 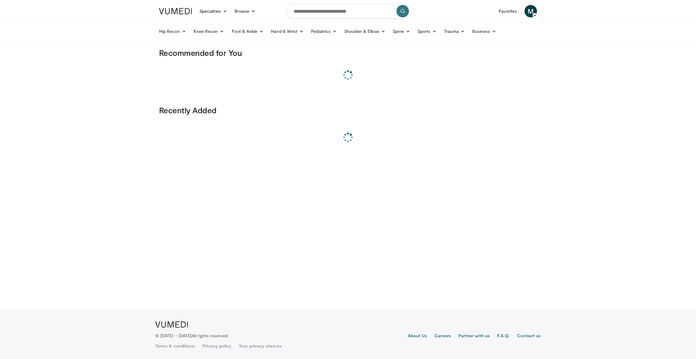 What do you see at coordinates (260, 346) in the screenshot?
I see `a: Your privacy choices` at bounding box center [260, 346].